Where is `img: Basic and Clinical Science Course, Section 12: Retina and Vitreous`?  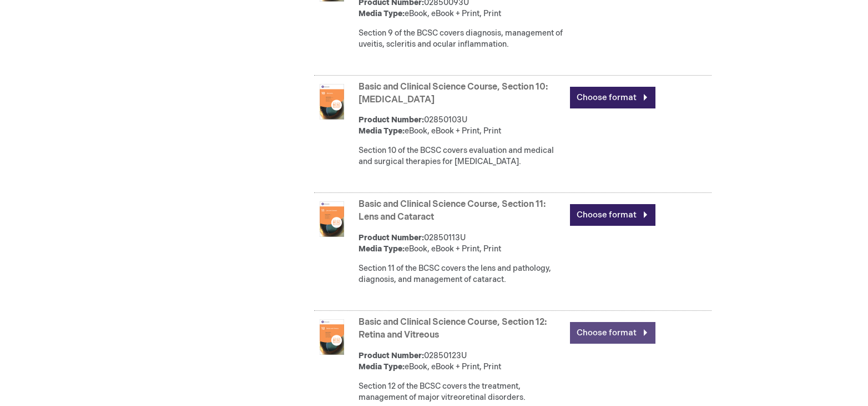 img: Basic and Clinical Science Course, Section 12: Retina and Vitreous is located at coordinates (332, 337).